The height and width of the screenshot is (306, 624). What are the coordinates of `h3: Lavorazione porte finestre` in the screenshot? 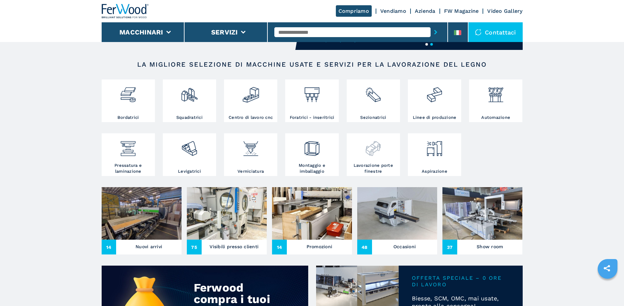 It's located at (373, 169).